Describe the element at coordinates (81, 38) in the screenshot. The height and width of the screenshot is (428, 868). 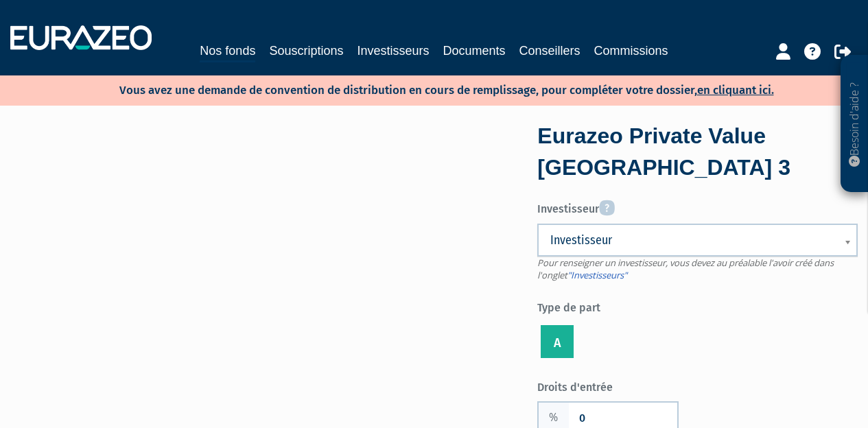
I see `img: 1732889491-logotype_eurazeo_blanc_rvb.png` at that location.